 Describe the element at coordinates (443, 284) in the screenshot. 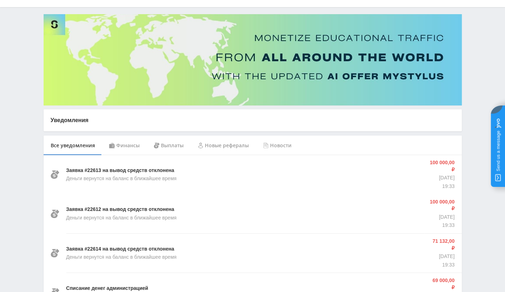

I see `p: 69 000,00 ₽` at that location.